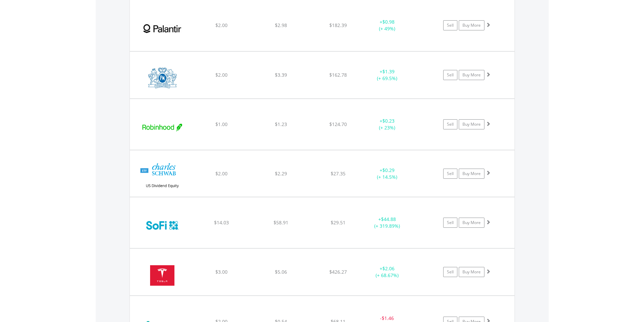 This screenshot has height=322, width=644. Describe the element at coordinates (163, 78) in the screenshot. I see `img: EQU.US.PM.png` at that location.